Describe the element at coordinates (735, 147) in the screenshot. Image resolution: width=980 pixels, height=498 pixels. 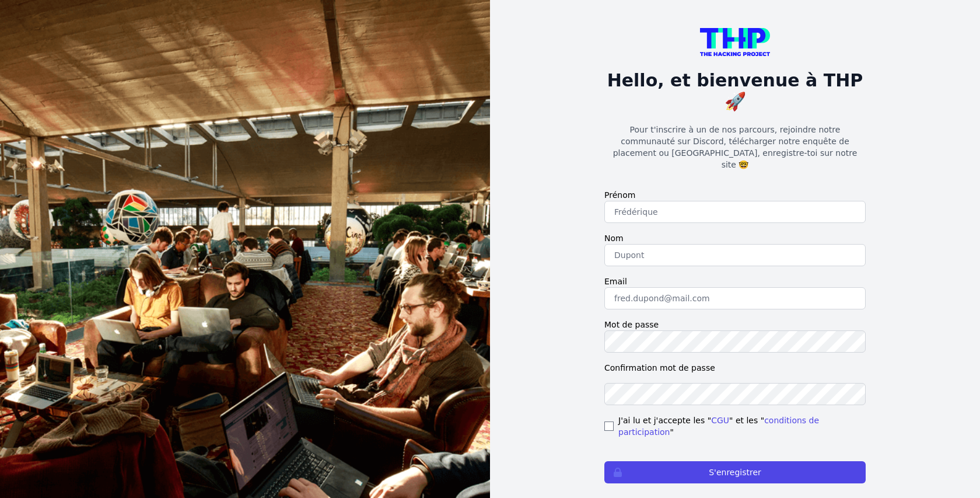
I see `p: Pour t'inscrire à un de nos parcours, rejoindre notre communauté sur Discord, télécharger notre e...` at that location.